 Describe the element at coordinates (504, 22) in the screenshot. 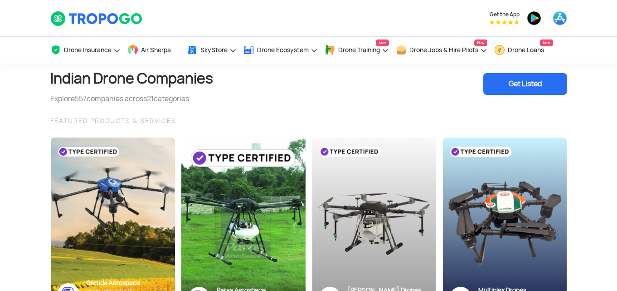

I see `img: App Raking` at that location.